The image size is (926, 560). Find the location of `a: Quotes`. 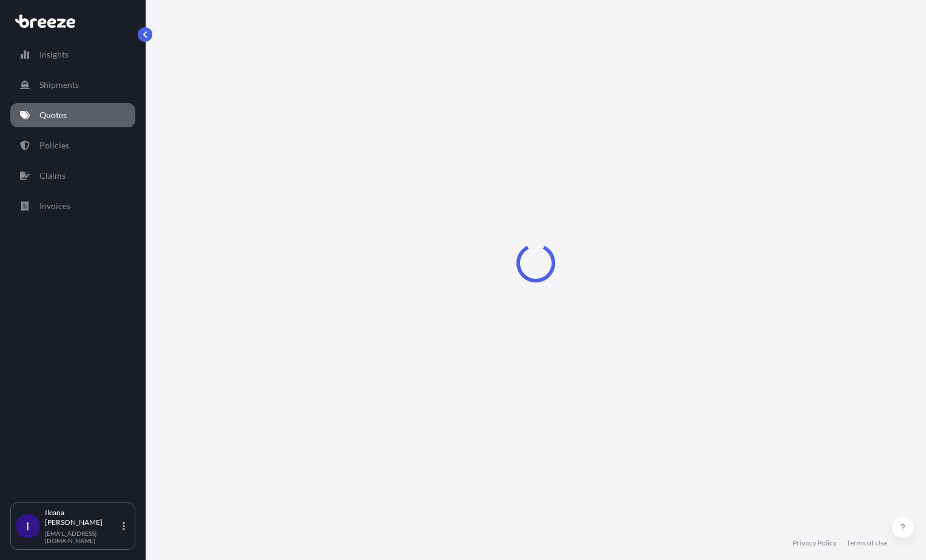

a: Quotes is located at coordinates (73, 115).